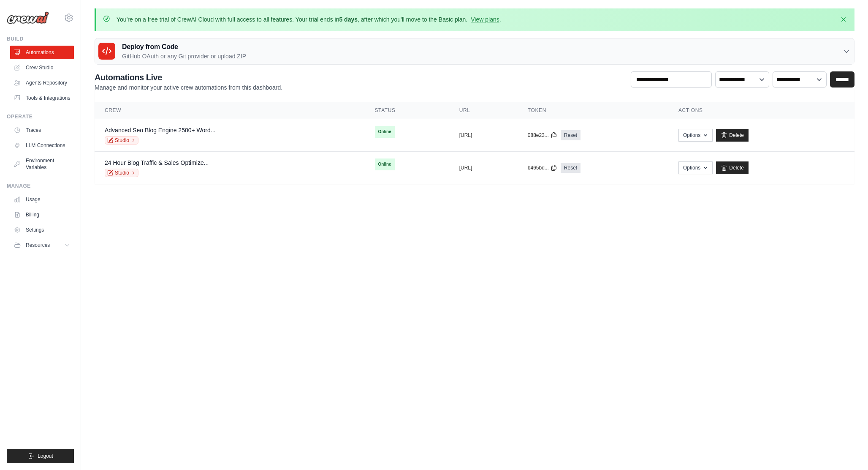 The height and width of the screenshot is (470, 868). What do you see at coordinates (42, 245) in the screenshot?
I see `button: Resources` at bounding box center [42, 245].